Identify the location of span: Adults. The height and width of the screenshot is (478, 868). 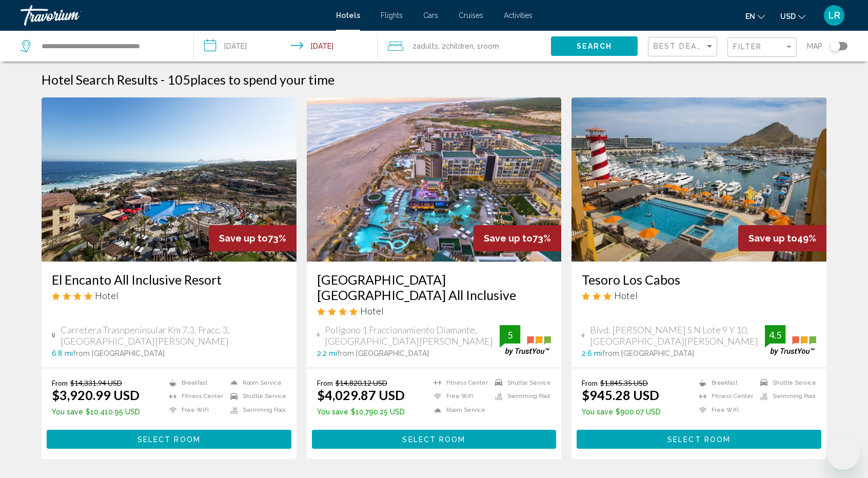
(427, 46).